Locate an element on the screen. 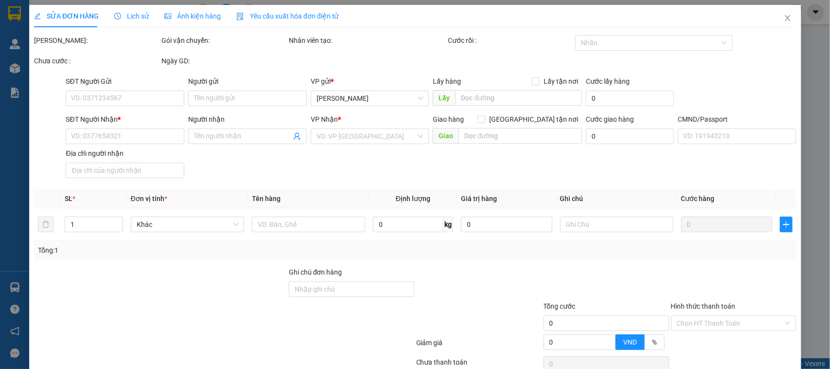 The height and width of the screenshot is (369, 830). input: Địa chỉ của người nhận is located at coordinates (125, 170).